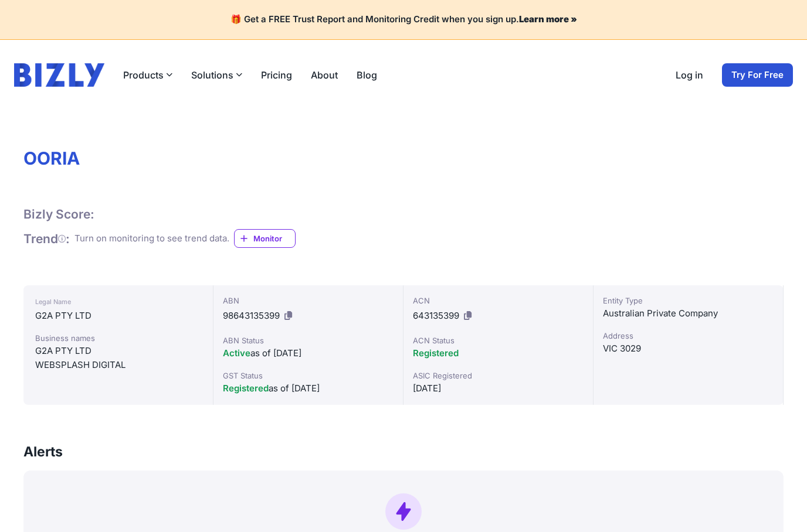  Describe the element at coordinates (498, 376) in the screenshot. I see `div: ASIC Registered` at that location.